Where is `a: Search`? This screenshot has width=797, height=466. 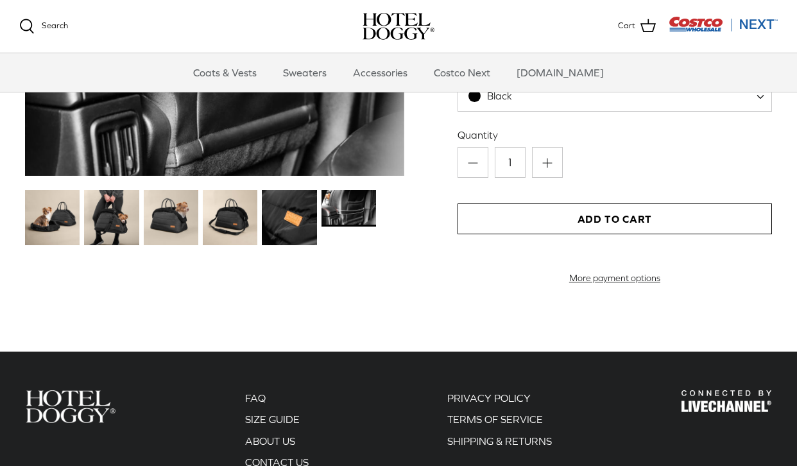 a: Search is located at coordinates (44, 26).